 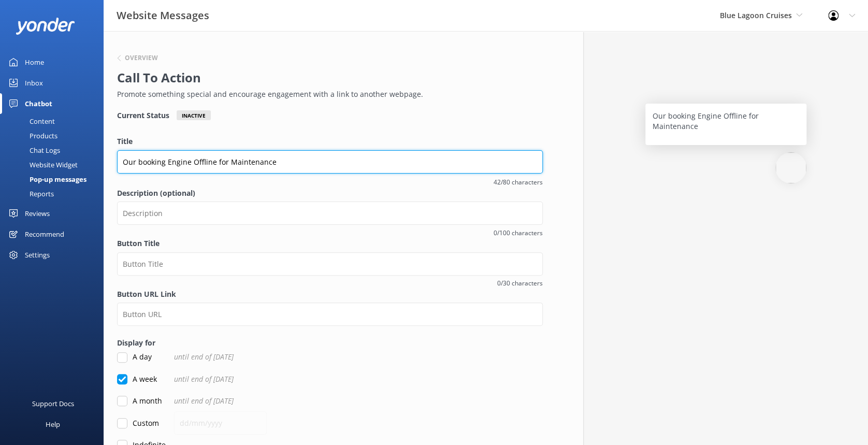 I want to click on div: Help, so click(x=53, y=424).